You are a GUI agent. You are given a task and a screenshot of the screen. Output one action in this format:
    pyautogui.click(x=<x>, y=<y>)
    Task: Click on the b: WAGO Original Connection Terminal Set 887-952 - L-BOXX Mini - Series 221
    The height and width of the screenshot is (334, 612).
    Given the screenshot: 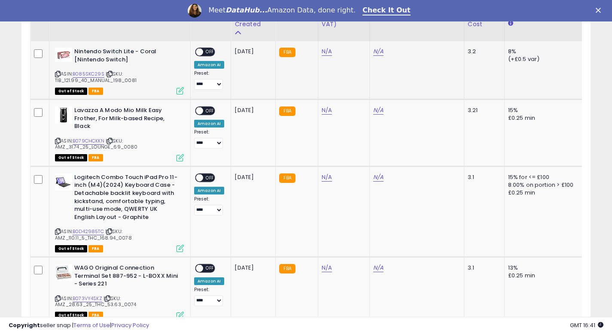 What is the action you would take?
    pyautogui.click(x=126, y=277)
    